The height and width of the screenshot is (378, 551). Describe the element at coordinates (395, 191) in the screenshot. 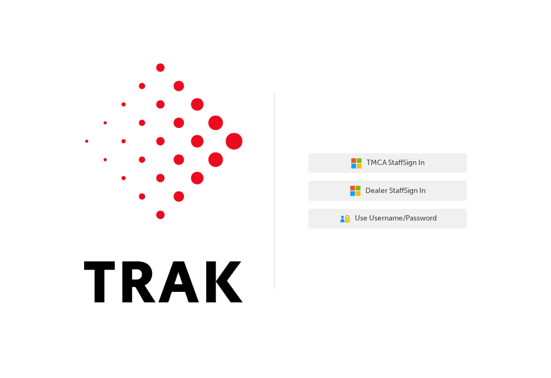

I see `span: Dealer Staff Sign In` at that location.